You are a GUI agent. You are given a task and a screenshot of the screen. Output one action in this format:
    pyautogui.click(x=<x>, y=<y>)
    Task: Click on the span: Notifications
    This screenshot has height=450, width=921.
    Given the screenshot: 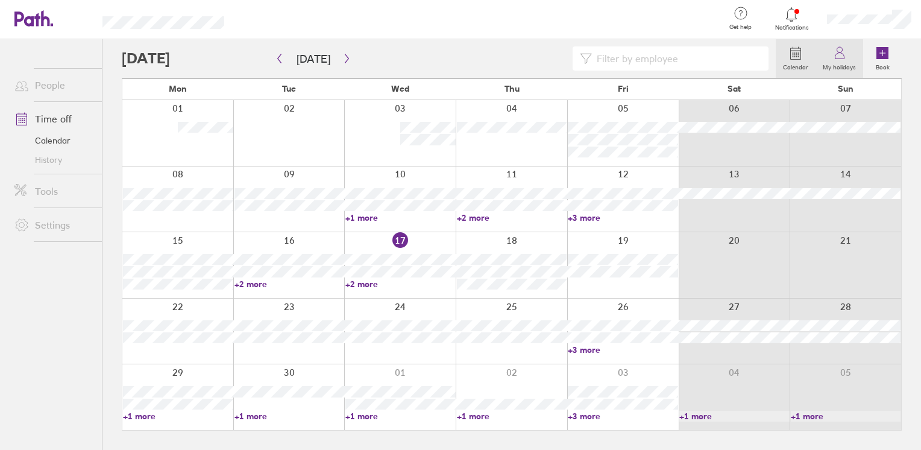 What is the action you would take?
    pyautogui.click(x=791, y=28)
    